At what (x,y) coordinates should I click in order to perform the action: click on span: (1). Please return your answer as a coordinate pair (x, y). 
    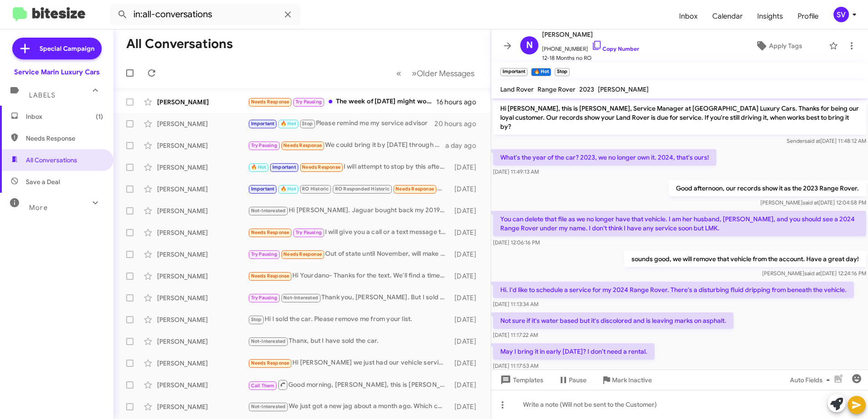
    Looking at the image, I should click on (100, 116).